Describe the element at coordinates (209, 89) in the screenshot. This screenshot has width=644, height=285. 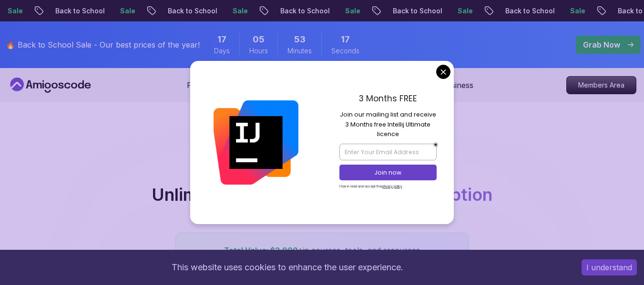
I see `button: Products` at that location.